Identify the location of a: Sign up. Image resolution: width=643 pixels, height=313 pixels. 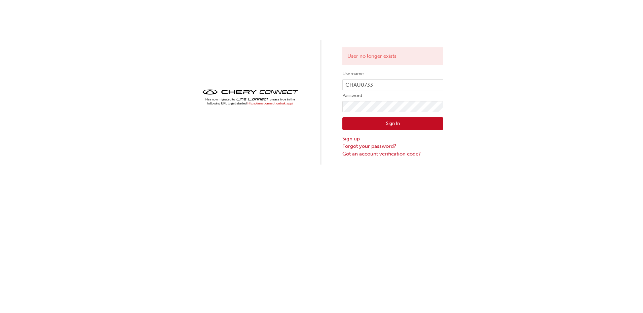
(393, 139).